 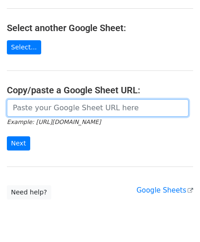 What do you see at coordinates (100, 90) in the screenshot?
I see `h4: Copy/paste a Google Sheet URL:` at bounding box center [100, 90].